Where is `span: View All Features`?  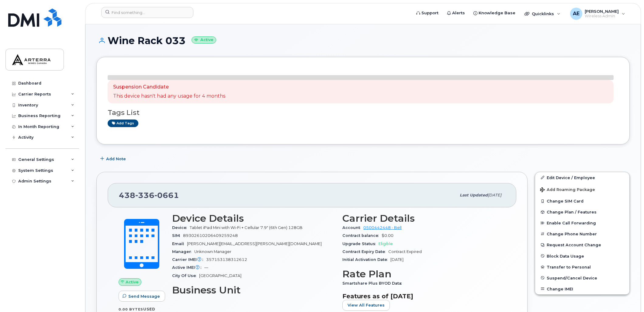
span: View All Features is located at coordinates (366, 305).